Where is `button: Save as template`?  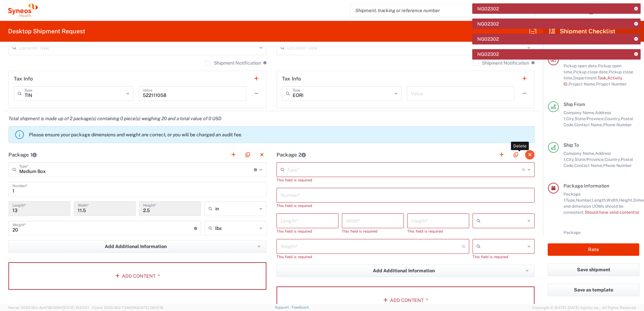
button: Save as template is located at coordinates (593, 290).